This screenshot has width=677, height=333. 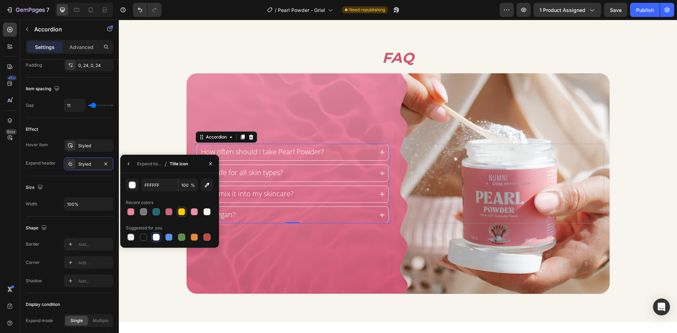 What do you see at coordinates (140, 203) in the screenshot?
I see `div: Recent colors` at bounding box center [140, 203].